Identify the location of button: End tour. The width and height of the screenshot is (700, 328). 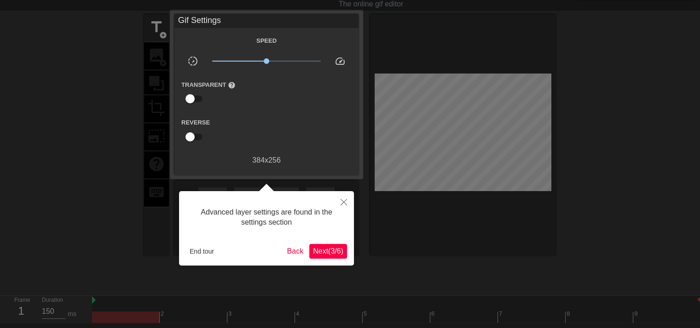
(201, 252).